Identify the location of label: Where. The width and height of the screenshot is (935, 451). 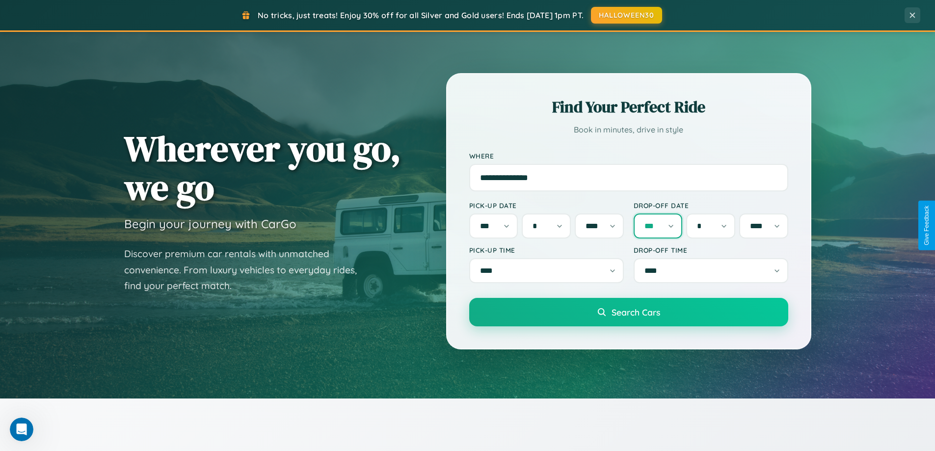
(629, 156).